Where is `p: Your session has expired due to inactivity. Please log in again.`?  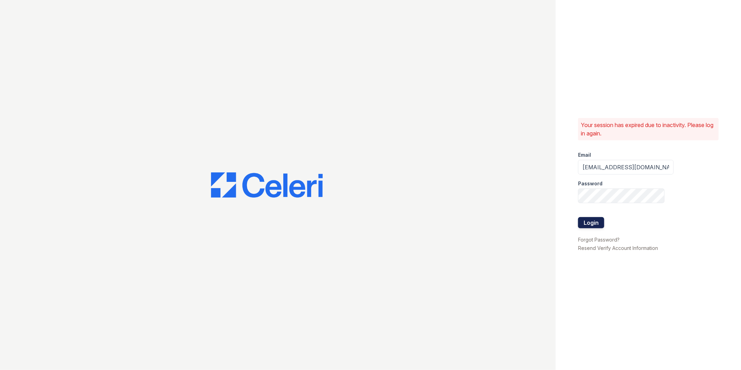 p: Your session has expired due to inactivity. Please log in again. is located at coordinates (648, 129).